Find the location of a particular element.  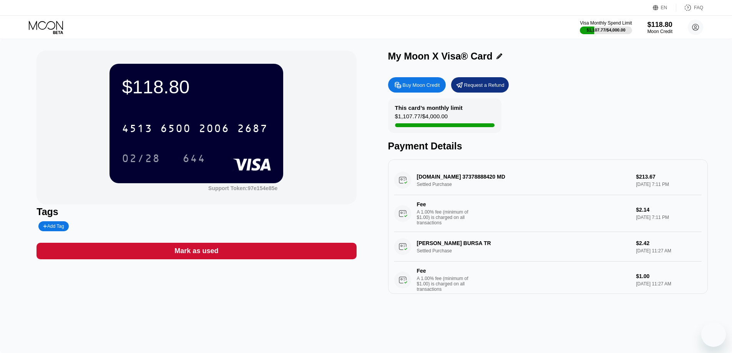

div: $118.80Moon Credit is located at coordinates (660, 27).